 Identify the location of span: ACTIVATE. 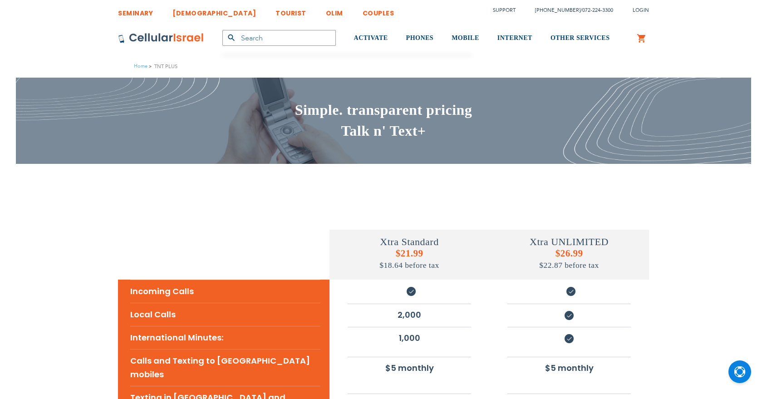
(371, 38).